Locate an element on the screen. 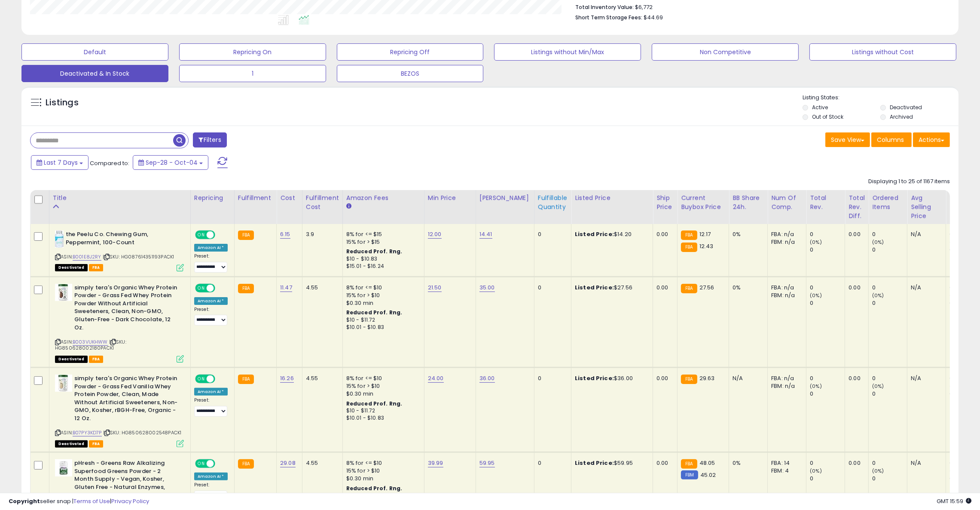 This screenshot has width=980, height=510. div: Fulfillment Cost is located at coordinates (322, 203).